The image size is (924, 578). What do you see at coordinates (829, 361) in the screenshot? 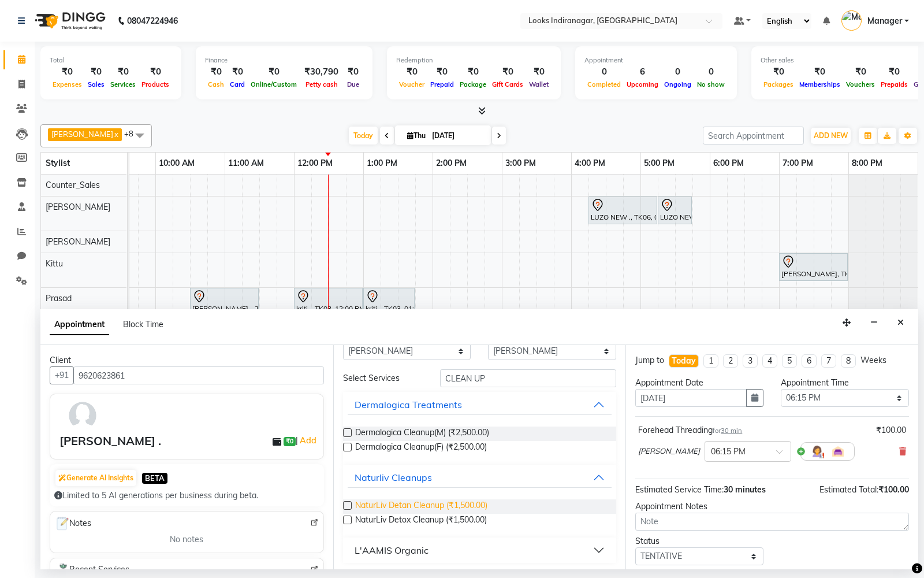
I see `li: 7` at bounding box center [829, 361].